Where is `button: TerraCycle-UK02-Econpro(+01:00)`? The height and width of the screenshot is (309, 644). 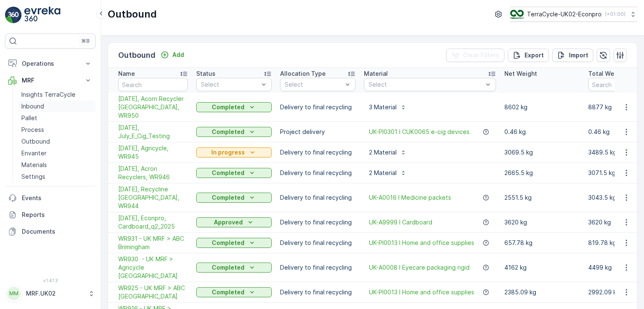 button: TerraCycle-UK02-Econpro(+01:00) is located at coordinates (574, 14).